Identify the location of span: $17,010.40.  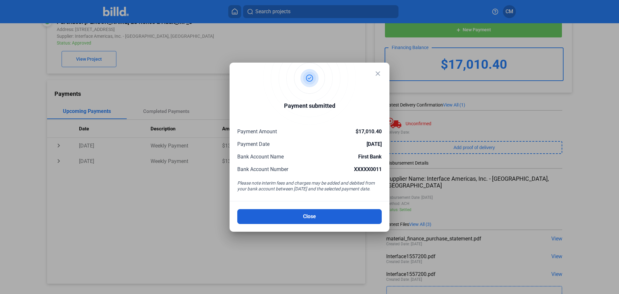
(368, 131).